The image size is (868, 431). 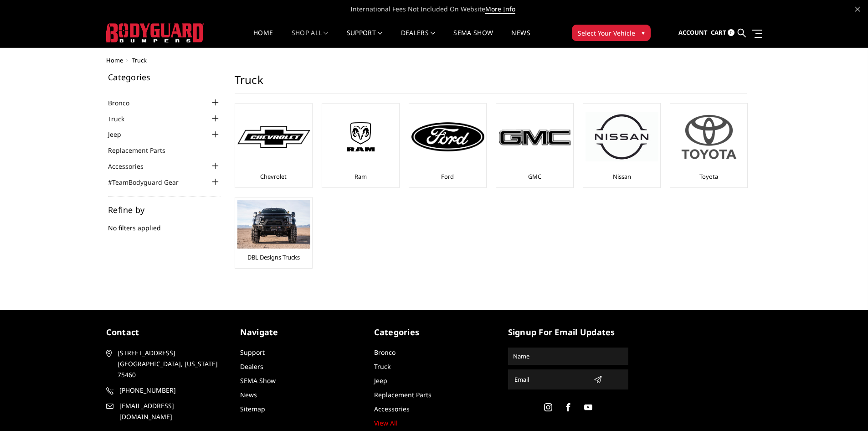 What do you see at coordinates (361, 177) in the screenshot?
I see `a: Ram` at bounding box center [361, 177].